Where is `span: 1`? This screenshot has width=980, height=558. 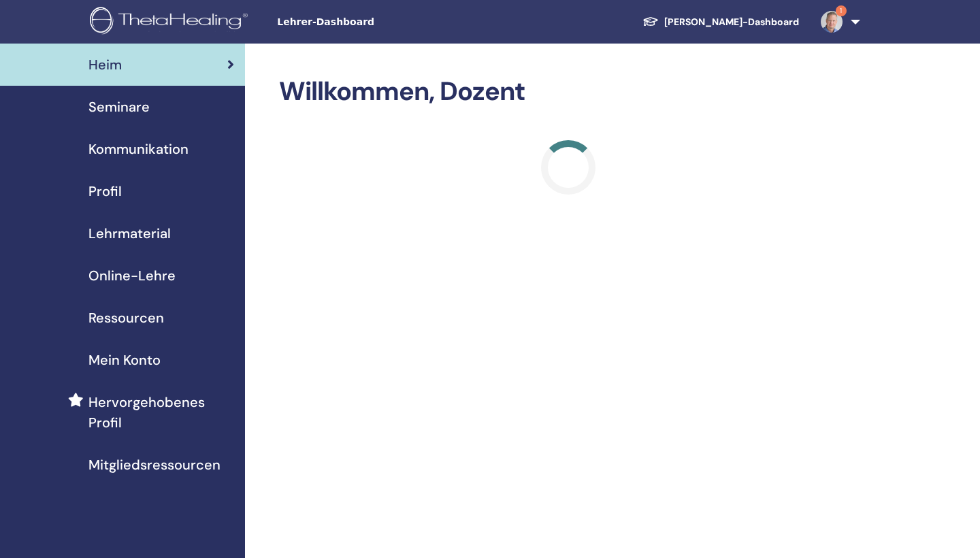 span: 1 is located at coordinates (841, 11).